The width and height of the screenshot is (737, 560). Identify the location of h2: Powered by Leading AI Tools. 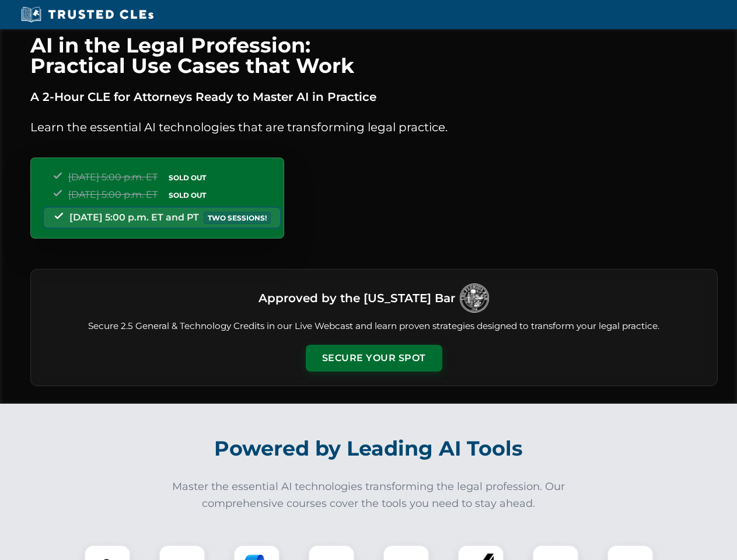
(369, 449).